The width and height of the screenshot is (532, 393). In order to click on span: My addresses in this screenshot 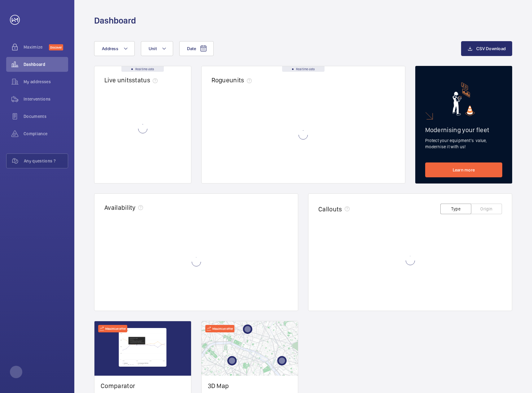, I will do `click(46, 82)`.